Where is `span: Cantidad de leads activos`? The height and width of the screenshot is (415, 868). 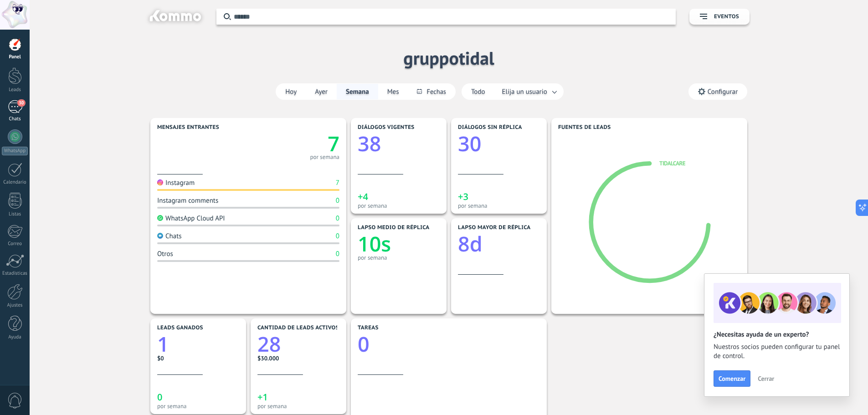 span: Cantidad de leads activos is located at coordinates (298, 328).